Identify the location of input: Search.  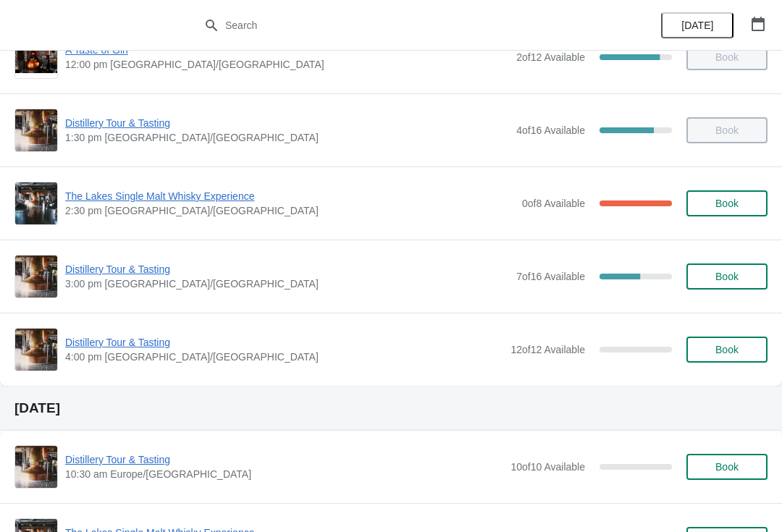
(405, 25).